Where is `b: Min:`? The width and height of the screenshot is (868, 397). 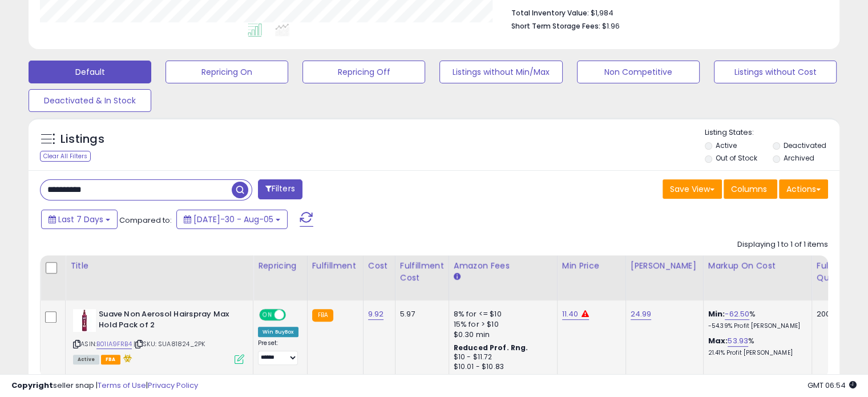 b: Min: is located at coordinates (717, 313).